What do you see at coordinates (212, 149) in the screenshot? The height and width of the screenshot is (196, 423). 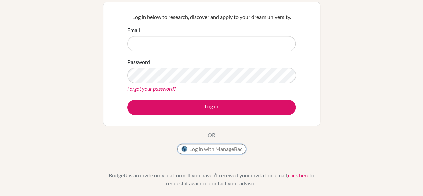 I see `button: Log in with ManageBac` at bounding box center [212, 149].